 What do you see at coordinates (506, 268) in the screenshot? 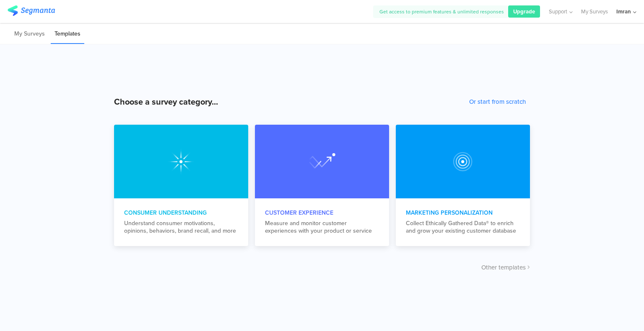
I see `button: Other templates` at bounding box center [506, 268].